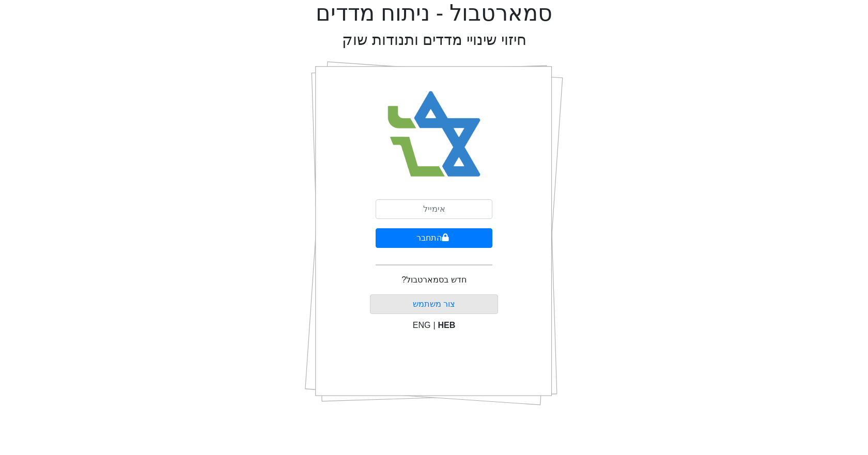  What do you see at coordinates (434, 304) in the screenshot?
I see `a: צור משתמש` at bounding box center [434, 304].